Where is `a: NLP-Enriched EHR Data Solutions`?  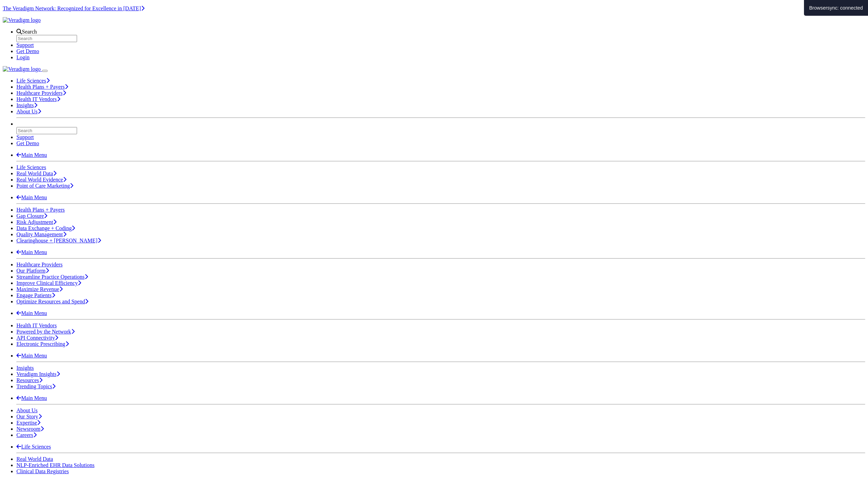 a: NLP-Enriched EHR Data Solutions is located at coordinates (55, 465).